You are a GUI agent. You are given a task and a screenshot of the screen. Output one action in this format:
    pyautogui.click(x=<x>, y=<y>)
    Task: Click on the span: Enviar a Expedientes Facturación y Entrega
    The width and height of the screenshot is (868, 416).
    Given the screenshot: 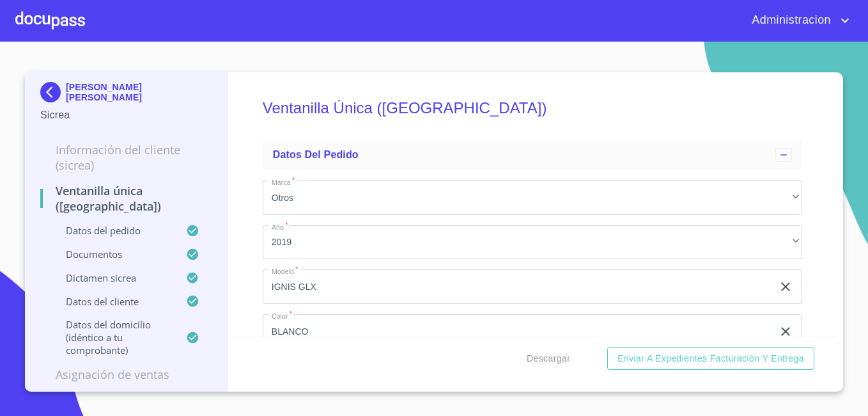 What is the action you would take?
    pyautogui.click(x=711, y=358)
    